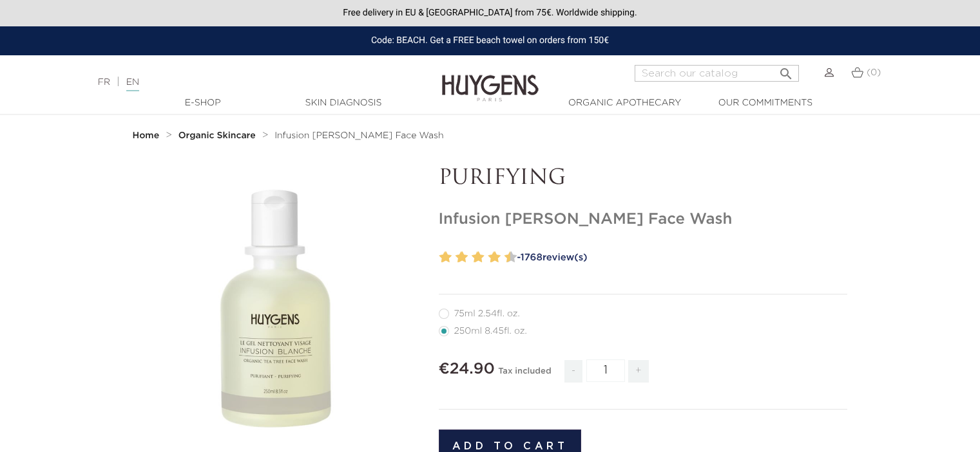  I want to click on span: (0), so click(874, 72).